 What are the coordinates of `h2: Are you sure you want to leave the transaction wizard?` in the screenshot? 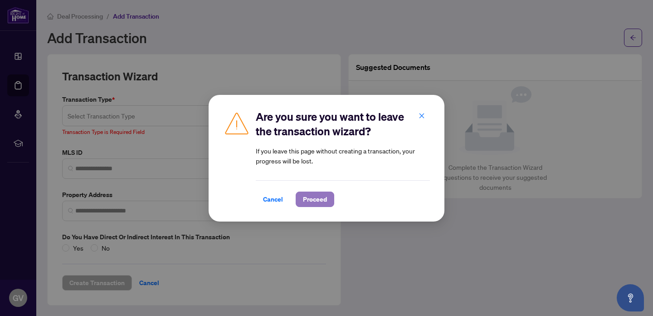 It's located at (343, 124).